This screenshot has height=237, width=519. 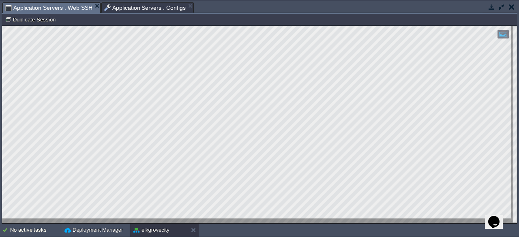 What do you see at coordinates (151, 230) in the screenshot?
I see `button: elkgrovecity` at bounding box center [151, 230].